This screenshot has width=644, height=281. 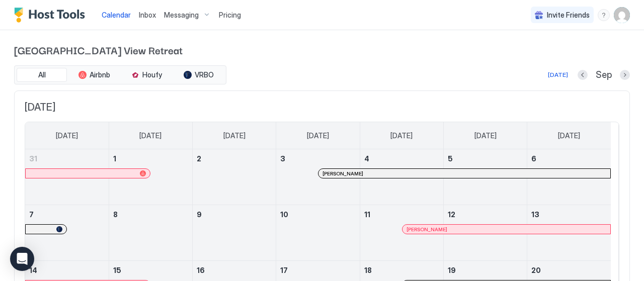 I want to click on td: September 2, 2025, so click(x=234, y=177).